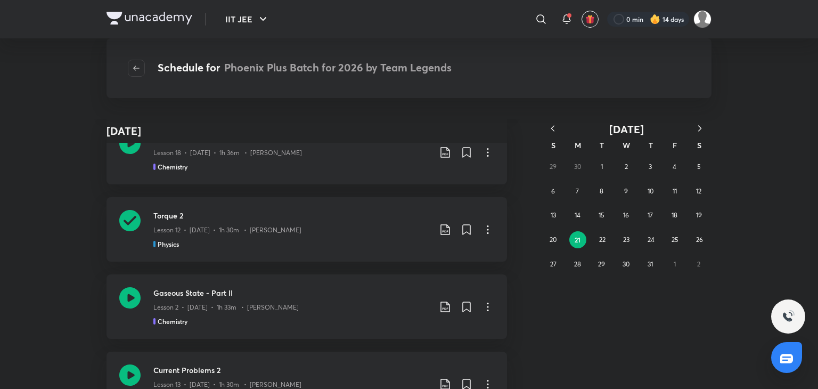 This screenshot has height=389, width=818. Describe the element at coordinates (699, 191) in the screenshot. I see `button: July 12, 2025` at that location.